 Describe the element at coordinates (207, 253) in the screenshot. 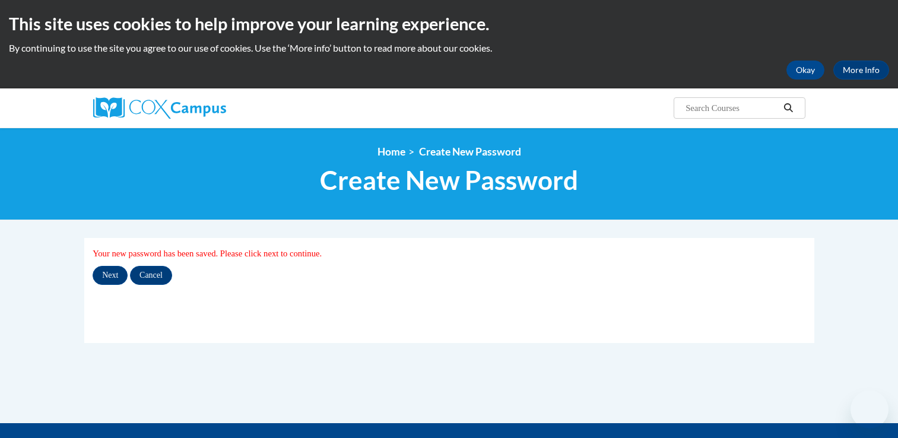

I see `span: Your new password has been saved. Please click next to continue.` at that location.